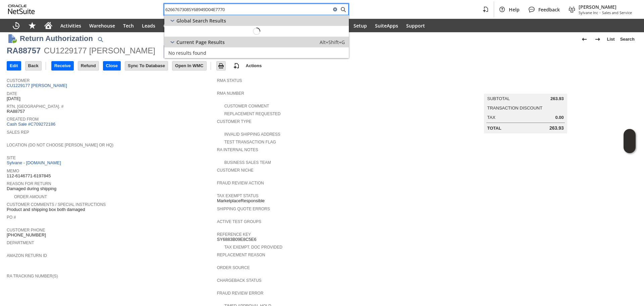 The width and height of the screenshot is (644, 306). Describe the element at coordinates (13, 171) in the screenshot. I see `a: Memo` at that location.